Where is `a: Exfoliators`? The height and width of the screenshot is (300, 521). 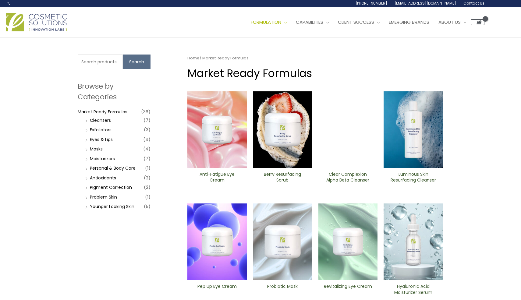 a: Exfoliators is located at coordinates (101, 130).